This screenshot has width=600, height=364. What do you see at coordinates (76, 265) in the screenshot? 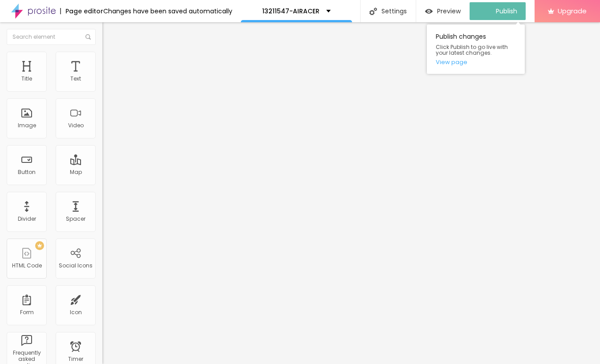
I see `div: Social Icons` at bounding box center [76, 265].